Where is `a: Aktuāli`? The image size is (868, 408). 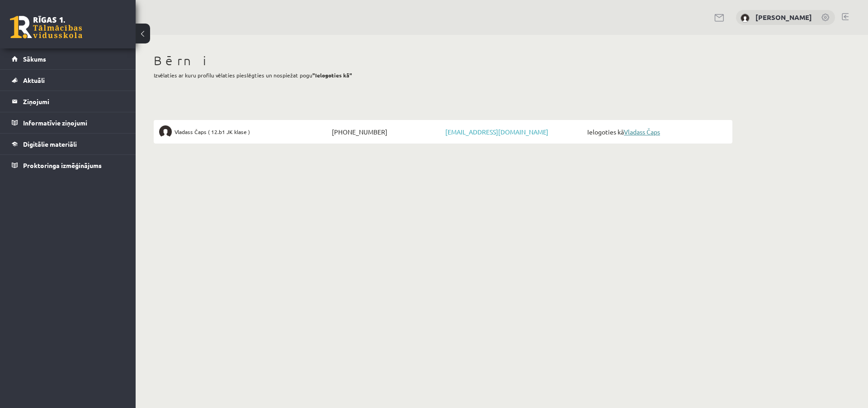
a: Aktuāli is located at coordinates (68, 80).